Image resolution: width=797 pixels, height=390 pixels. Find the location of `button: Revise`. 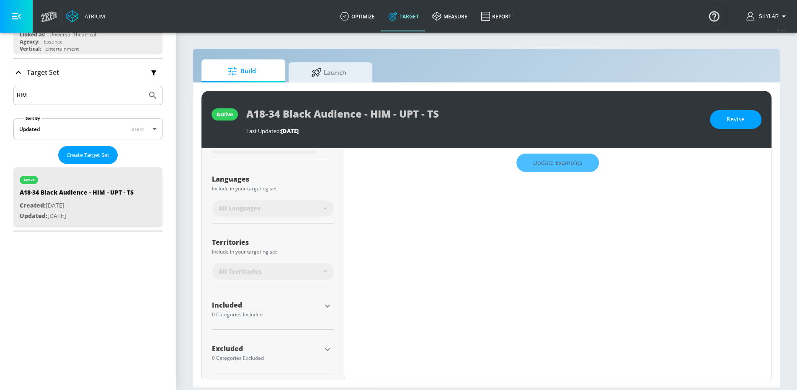

button: Revise is located at coordinates (735, 119).